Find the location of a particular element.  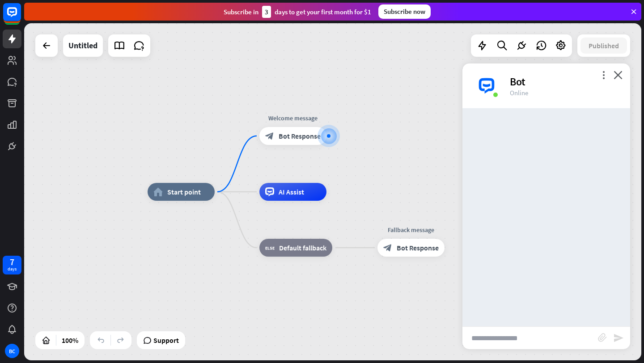

i: send is located at coordinates (618, 338).